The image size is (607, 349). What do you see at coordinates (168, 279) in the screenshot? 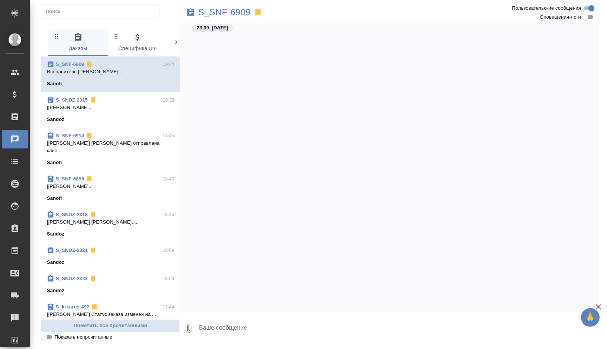
I see `p: 18:06` at bounding box center [168, 279].